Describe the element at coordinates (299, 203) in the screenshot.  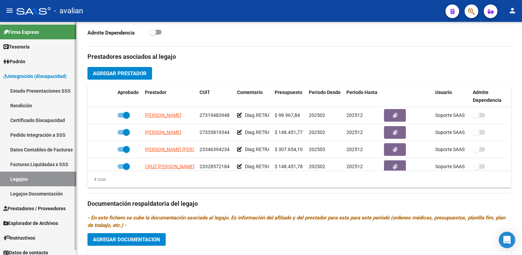
I see `h3: Documentación respaldatoria del legajo` at that location.